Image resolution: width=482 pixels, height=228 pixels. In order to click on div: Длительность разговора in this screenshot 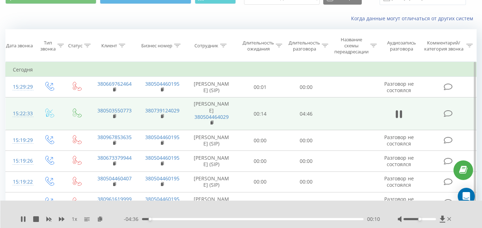, I will do `click(304, 46)`.